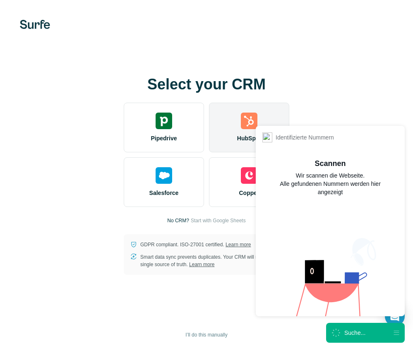  I want to click on span: Pipedrive, so click(164, 138).